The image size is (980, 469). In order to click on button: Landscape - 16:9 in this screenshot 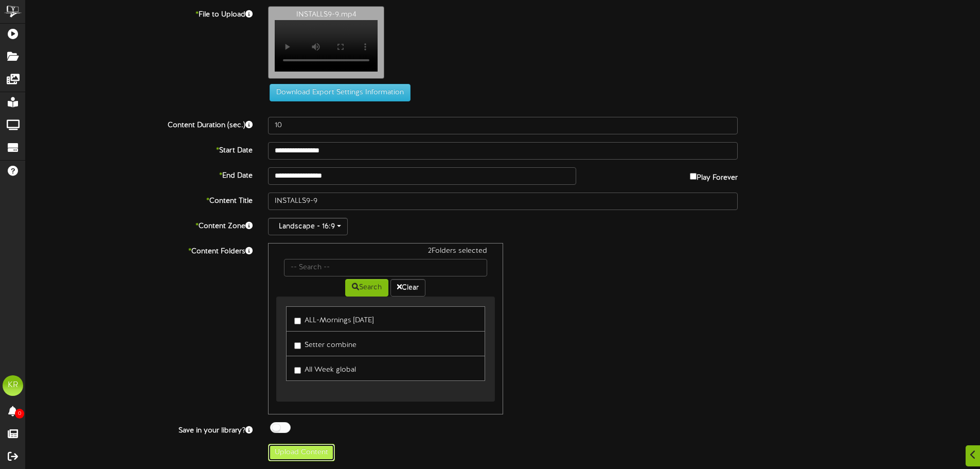, I will do `click(307, 227)`.